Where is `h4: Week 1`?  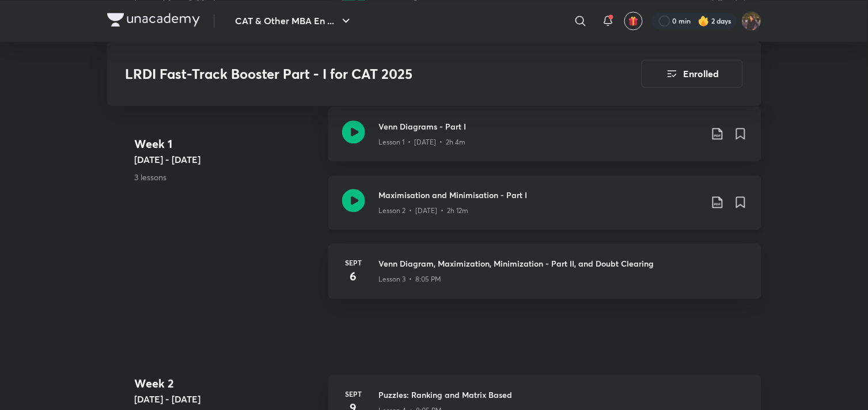 h4: Week 1 is located at coordinates (227, 144).